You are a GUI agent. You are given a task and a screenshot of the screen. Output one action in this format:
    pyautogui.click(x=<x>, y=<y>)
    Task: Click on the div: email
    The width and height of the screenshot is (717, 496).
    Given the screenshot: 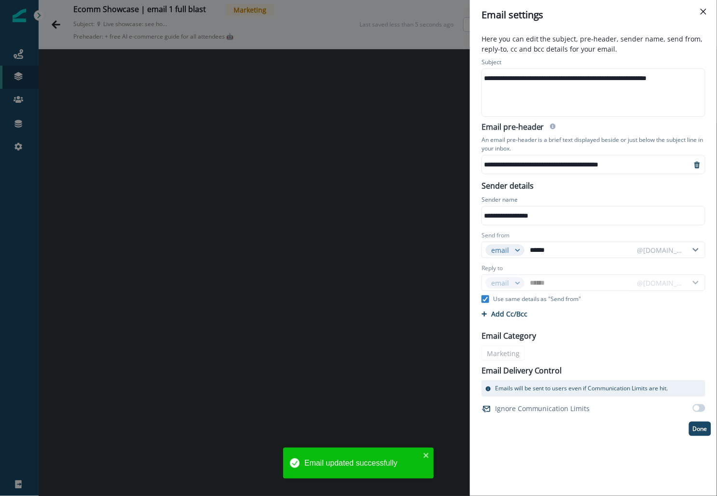 What is the action you would take?
    pyautogui.click(x=501, y=250)
    